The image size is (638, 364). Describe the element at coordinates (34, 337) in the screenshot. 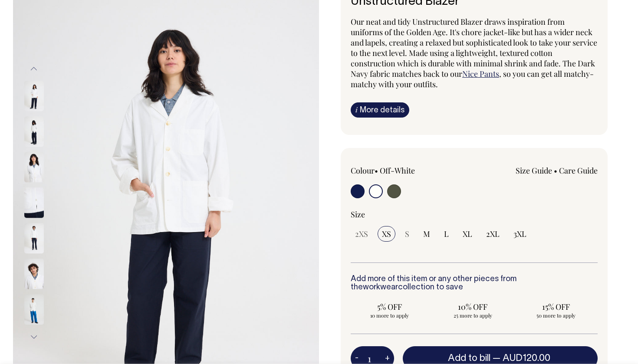

I see `button: Next` at that location.